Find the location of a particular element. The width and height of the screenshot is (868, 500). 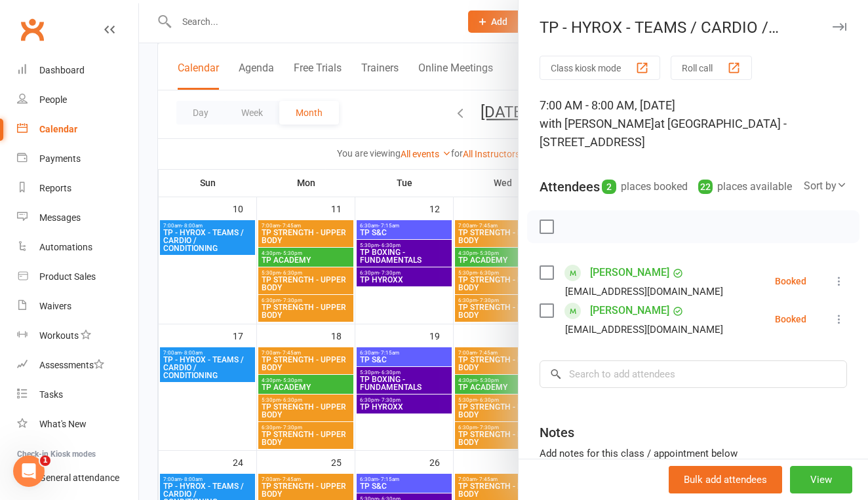

div: Assessments is located at coordinates (71, 365).